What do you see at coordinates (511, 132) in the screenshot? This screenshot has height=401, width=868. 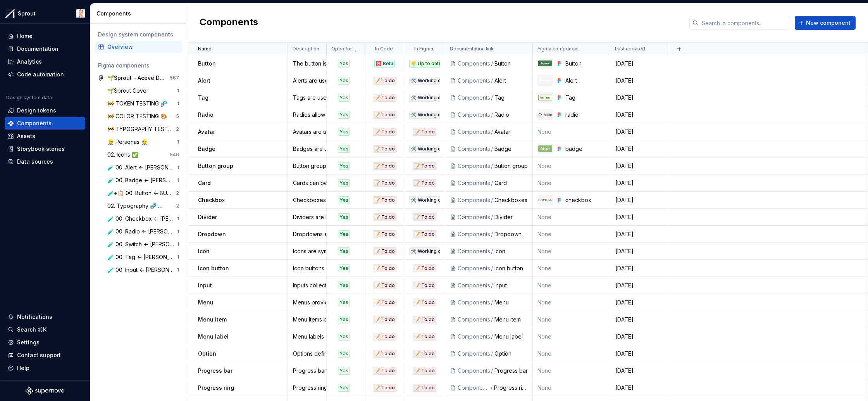 I see `div: Avatar` at bounding box center [511, 132].